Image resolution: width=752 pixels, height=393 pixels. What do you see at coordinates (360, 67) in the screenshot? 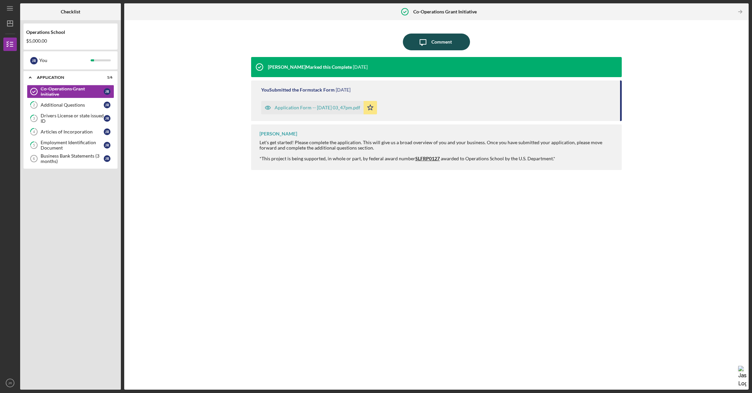
I see `time: 2024-10-07 17:45` at bounding box center [360, 67].